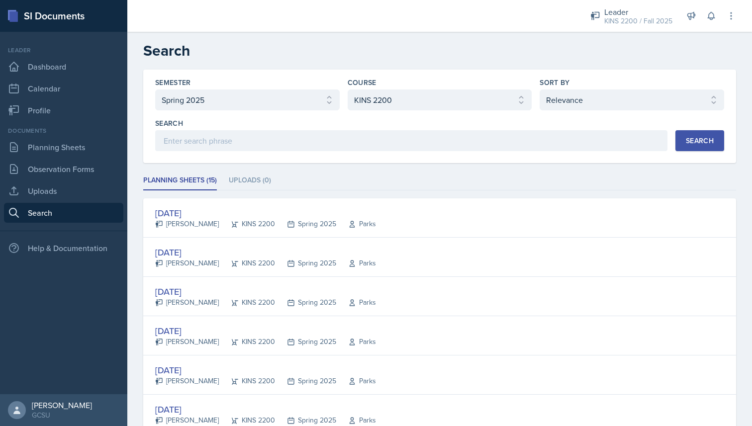 This screenshot has height=426, width=752. Describe the element at coordinates (64, 169) in the screenshot. I see `a: Observation Forms` at that location.